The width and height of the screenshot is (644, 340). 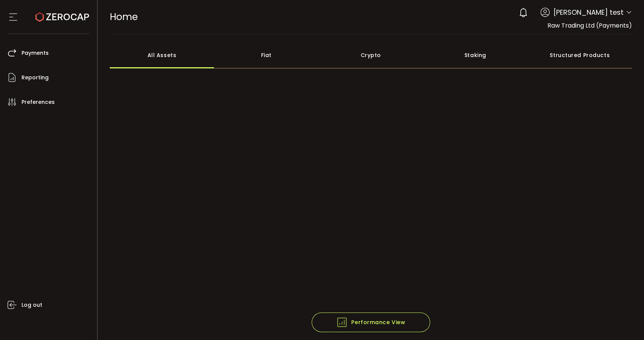 What do you see at coordinates (38, 102) in the screenshot?
I see `span: Preferences` at bounding box center [38, 102].